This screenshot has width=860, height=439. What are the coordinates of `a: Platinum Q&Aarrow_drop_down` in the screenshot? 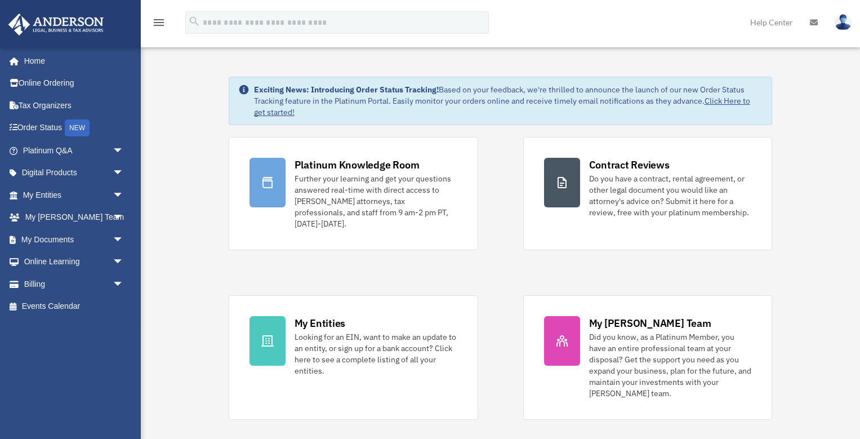 It's located at (74, 150).